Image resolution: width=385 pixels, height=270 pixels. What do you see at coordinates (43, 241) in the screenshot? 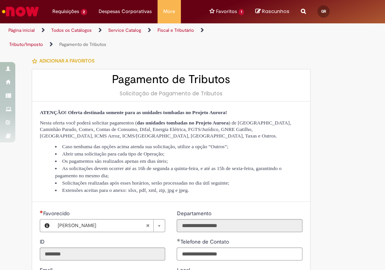
I see `span: Somente leitura - ID` at bounding box center [43, 241].